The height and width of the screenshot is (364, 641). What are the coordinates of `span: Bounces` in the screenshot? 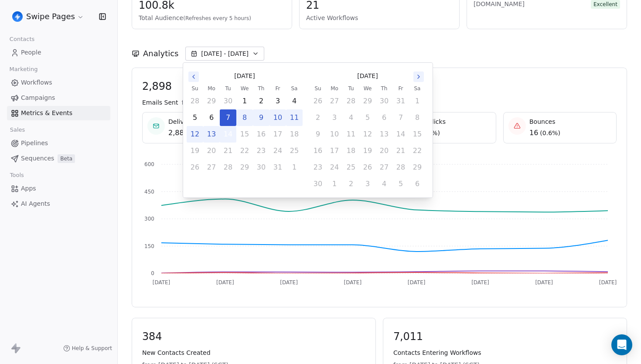 It's located at (545, 122).